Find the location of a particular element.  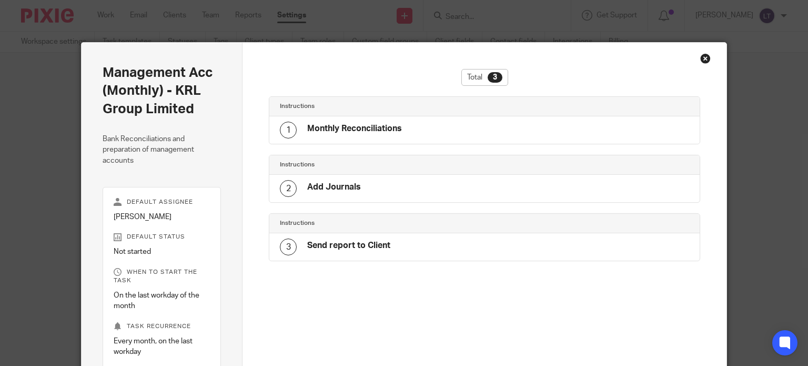

p: When to start the task is located at coordinates (162, 276).